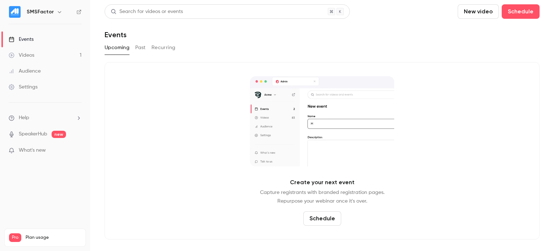 This screenshot has width=554, height=251. Describe the element at coordinates (21, 39) in the screenshot. I see `div: Events` at that location.